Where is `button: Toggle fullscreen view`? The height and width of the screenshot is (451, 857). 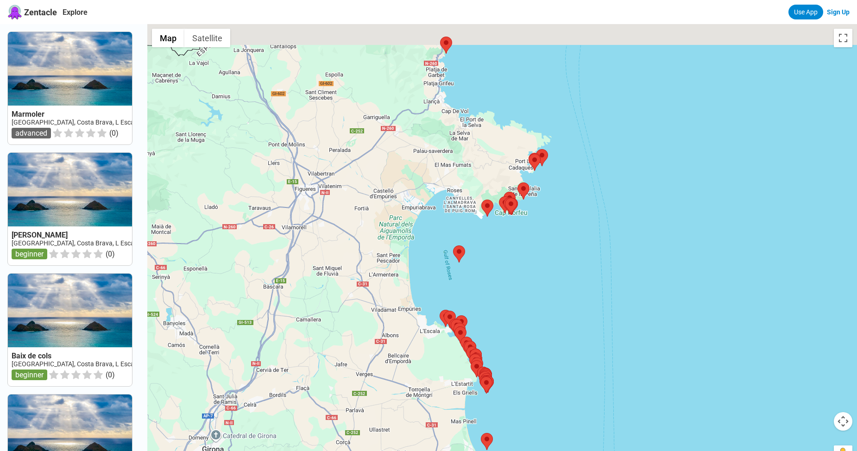
button: Toggle fullscreen view is located at coordinates (844, 38).